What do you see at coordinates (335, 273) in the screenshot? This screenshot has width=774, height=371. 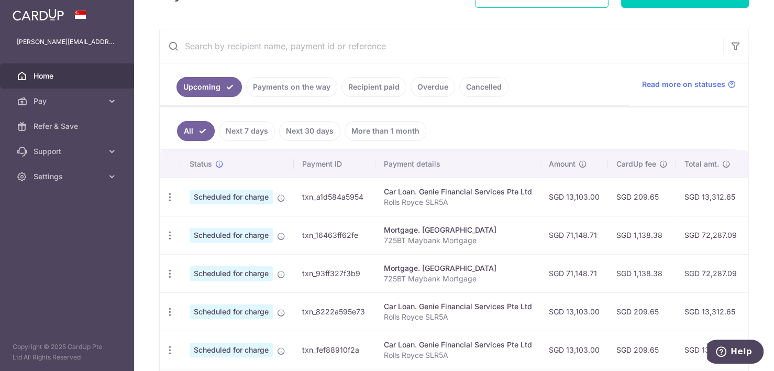 I see `td: txn_93ff327f3b9` at bounding box center [335, 273].